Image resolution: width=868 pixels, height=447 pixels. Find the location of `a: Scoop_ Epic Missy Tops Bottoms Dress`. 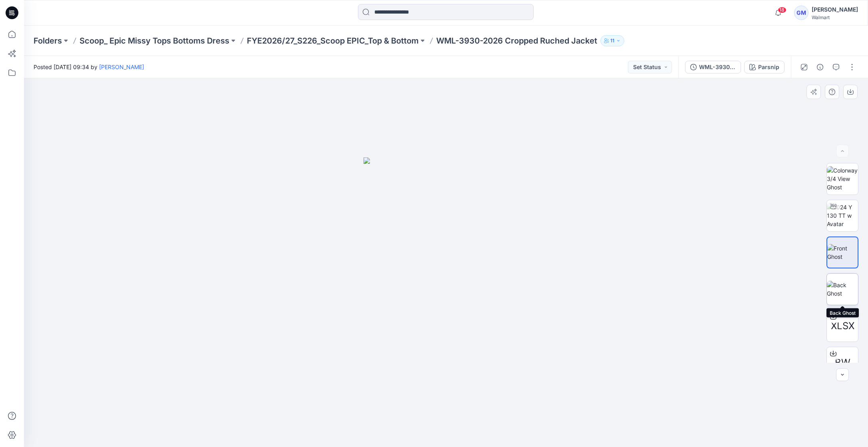

a: Scoop_ Epic Missy Tops Bottoms Dress is located at coordinates (154, 41).